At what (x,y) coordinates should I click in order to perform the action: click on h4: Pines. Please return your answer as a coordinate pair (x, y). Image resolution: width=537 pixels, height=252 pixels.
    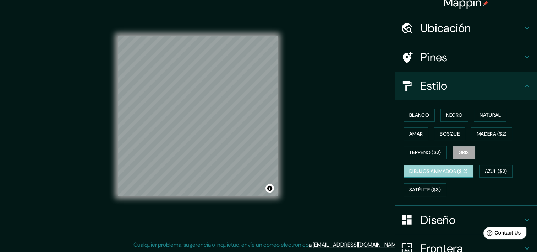
    Looking at the image, I should click on (472, 57).